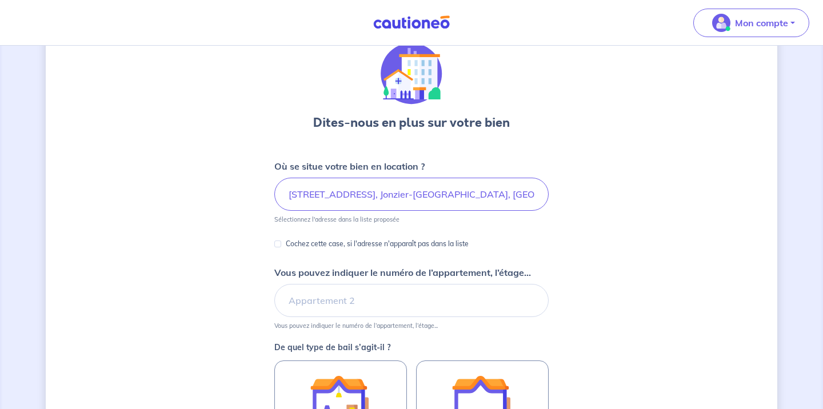 Image resolution: width=823 pixels, height=409 pixels. I want to click on input: Appartement 2, so click(411, 301).